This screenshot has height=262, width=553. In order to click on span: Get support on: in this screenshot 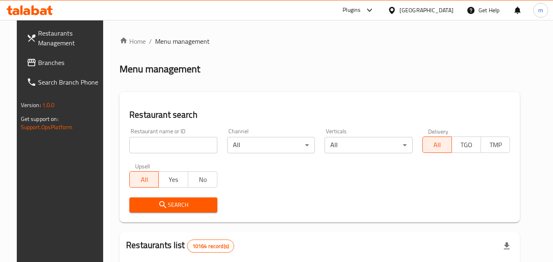, I will do `click(40, 119)`.